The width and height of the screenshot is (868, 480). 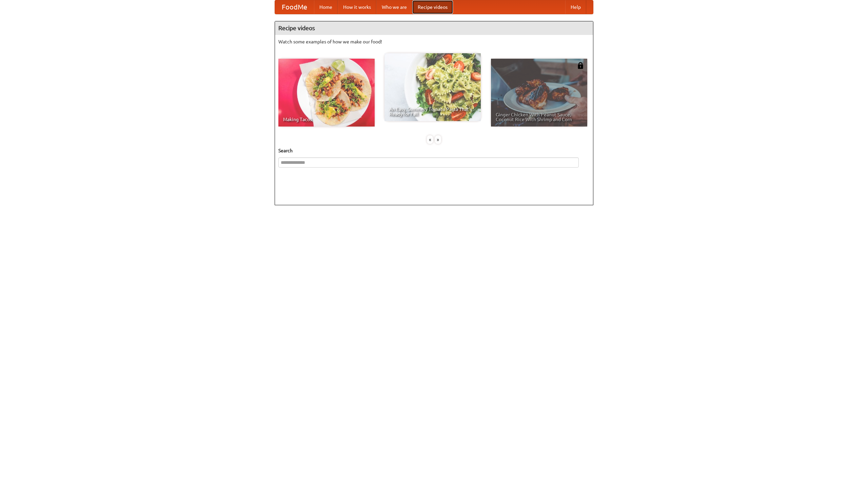 What do you see at coordinates (434, 41) in the screenshot?
I see `p: Watch some examples of how we make our food!` at bounding box center [434, 41].